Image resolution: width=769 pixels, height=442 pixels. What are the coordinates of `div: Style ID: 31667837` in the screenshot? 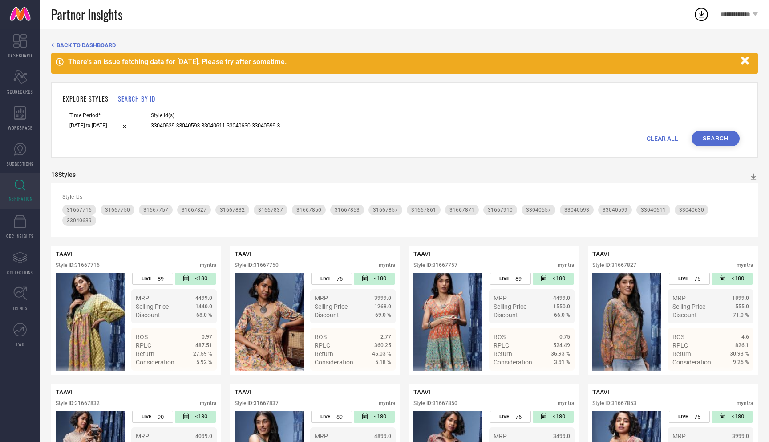 It's located at (256, 403).